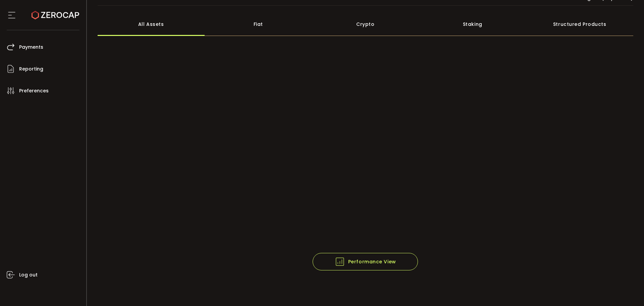 The width and height of the screenshot is (644, 306). What do you see at coordinates (34, 91) in the screenshot?
I see `span: Preferences` at bounding box center [34, 91].